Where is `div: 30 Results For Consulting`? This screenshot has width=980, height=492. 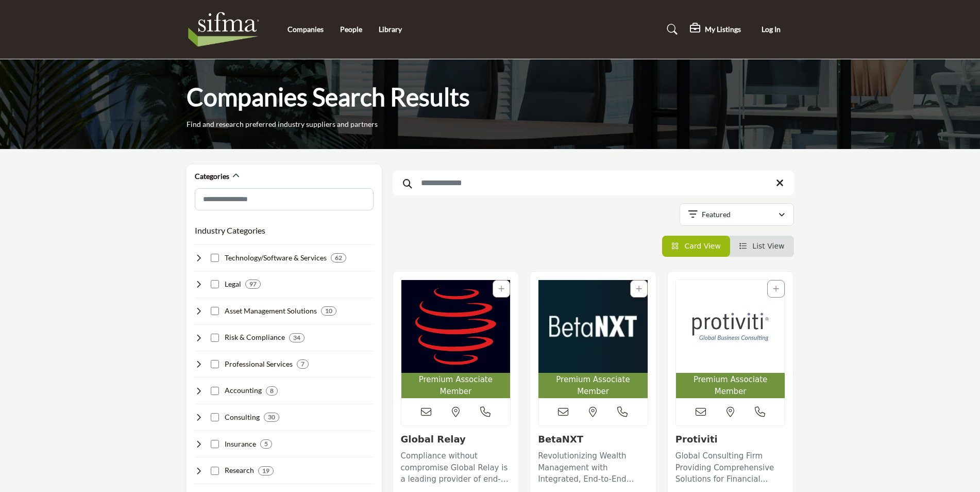 div: 30 Results For Consulting is located at coordinates (271, 417).